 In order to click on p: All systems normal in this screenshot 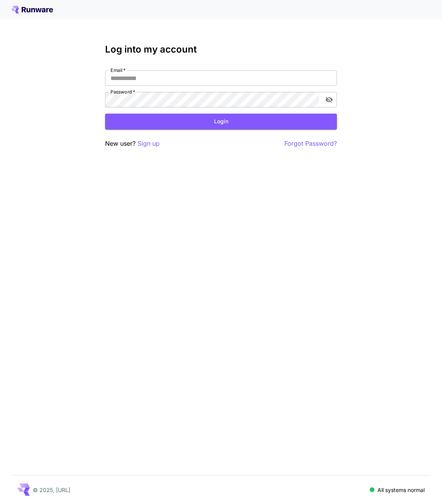, I will do `click(401, 490)`.